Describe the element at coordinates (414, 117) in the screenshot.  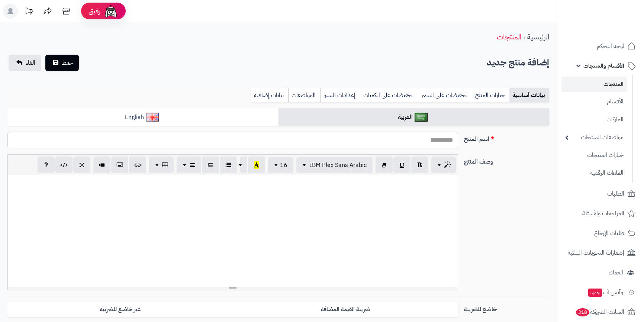
I see `a: العربية` at that location.